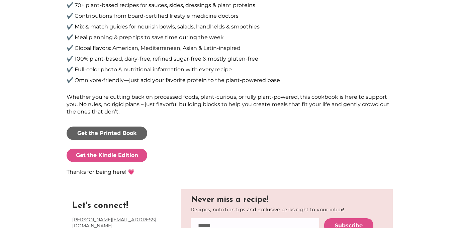 The image size is (461, 228). What do you see at coordinates (107, 155) in the screenshot?
I see `span: Get the Kindle Edition` at bounding box center [107, 155].